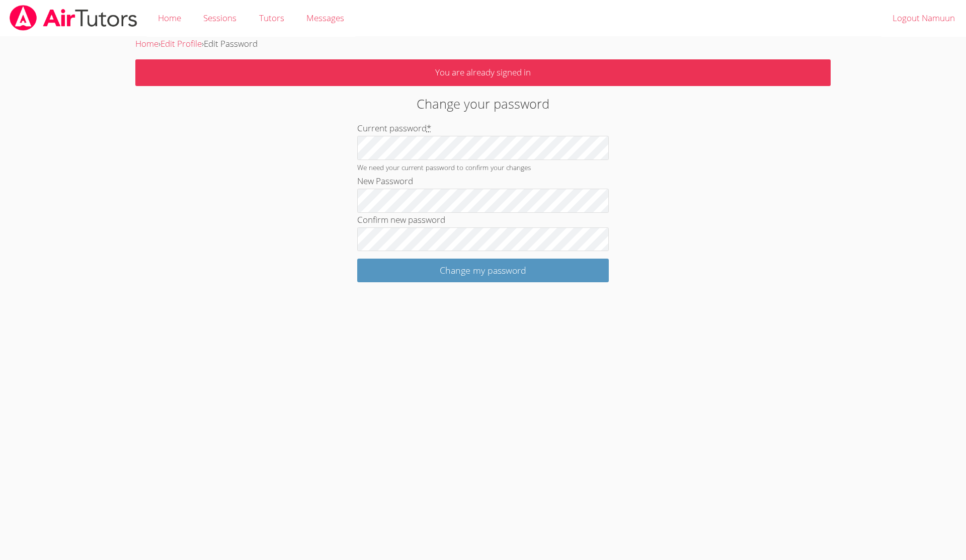 This screenshot has width=966, height=560. What do you see at coordinates (483, 72) in the screenshot?
I see `p: You are already signed in` at bounding box center [483, 72].